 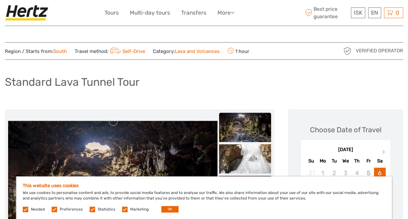 I want to click on label: Preferences, so click(x=71, y=209).